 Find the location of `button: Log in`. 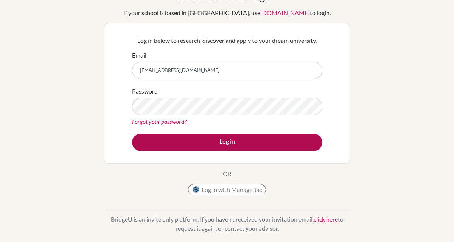

button: Log in is located at coordinates (227, 142).